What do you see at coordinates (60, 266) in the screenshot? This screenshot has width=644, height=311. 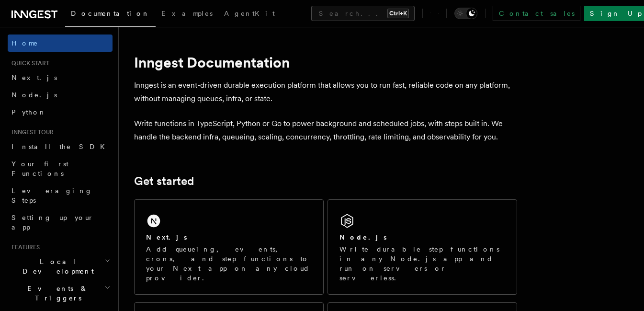 I see `button: Local Development` at bounding box center [60, 266].